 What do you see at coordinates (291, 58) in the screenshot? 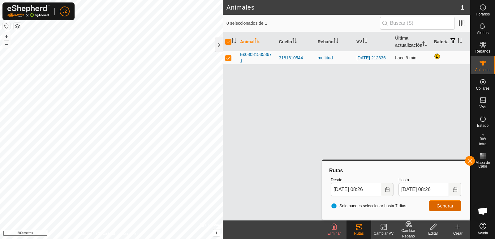
I see `font: 3181810544` at bounding box center [291, 58].